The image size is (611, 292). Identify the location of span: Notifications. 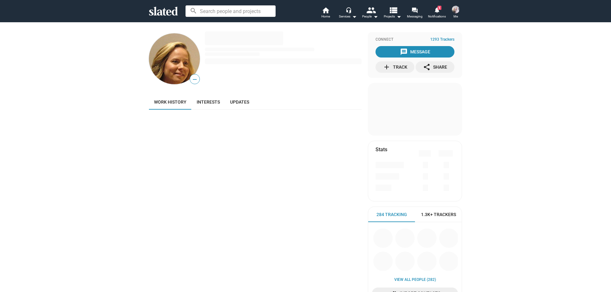
(437, 17).